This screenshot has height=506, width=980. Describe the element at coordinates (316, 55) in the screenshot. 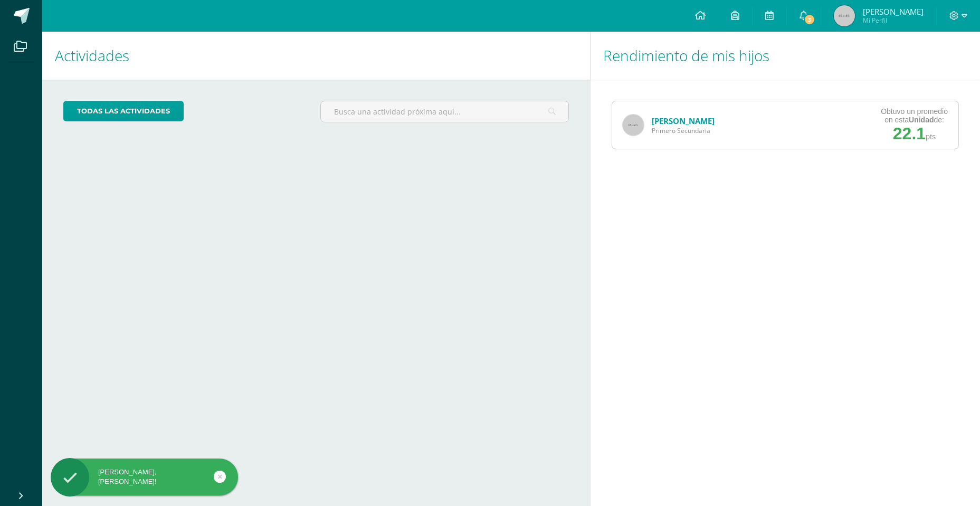

I see `h1: Actividades` at that location.